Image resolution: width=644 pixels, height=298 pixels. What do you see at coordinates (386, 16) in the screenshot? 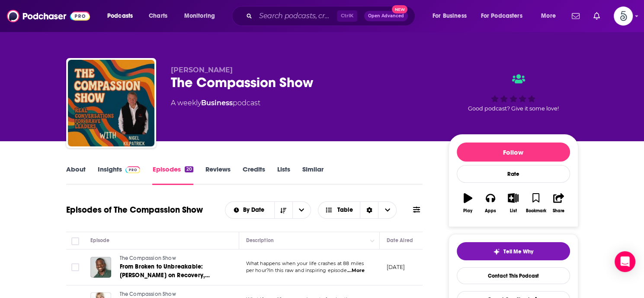
I see `span: Open Advanced` at bounding box center [386, 16].